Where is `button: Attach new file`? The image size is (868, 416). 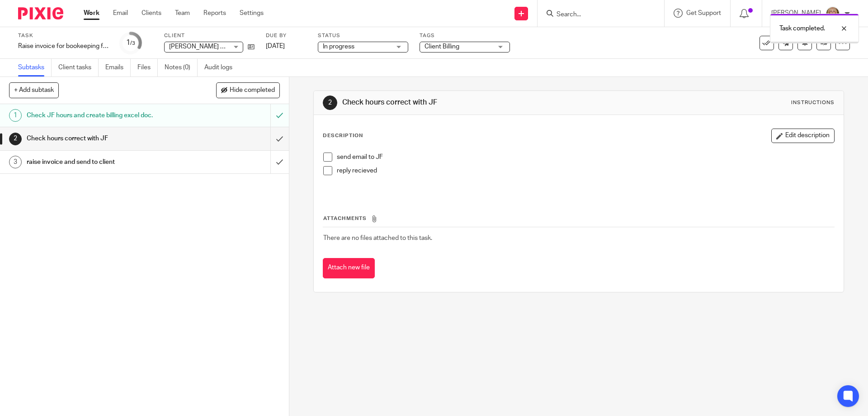 button: Attach new file is located at coordinates (349, 268).